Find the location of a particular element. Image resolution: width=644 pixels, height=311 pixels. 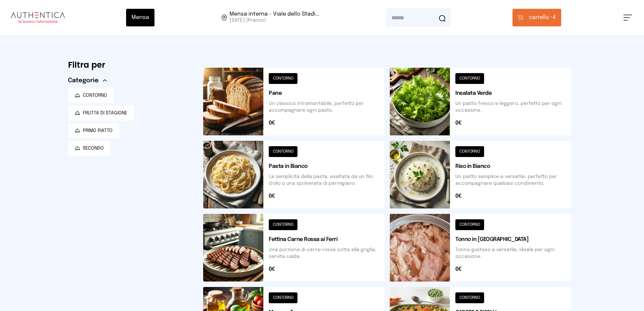

span: CONTORNO is located at coordinates (95, 95).